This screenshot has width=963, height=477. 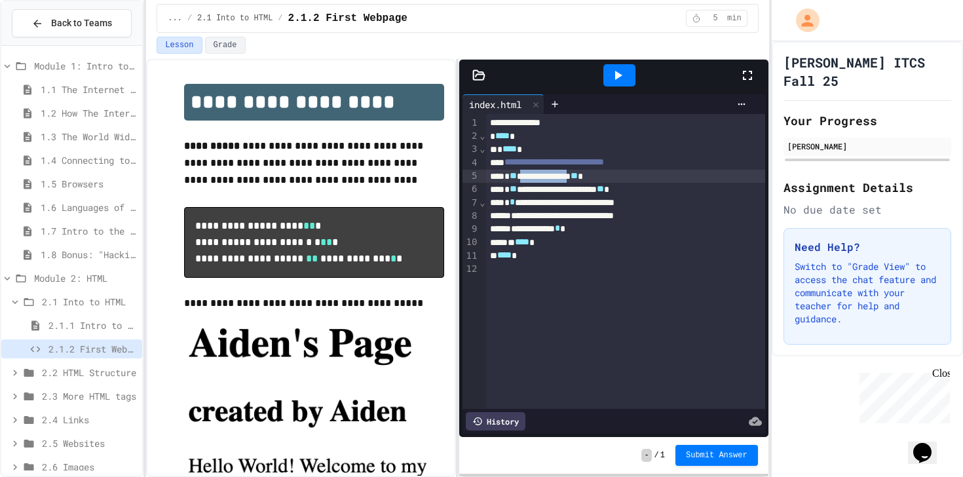 I want to click on span: 1.5 Browsers, so click(x=88, y=183).